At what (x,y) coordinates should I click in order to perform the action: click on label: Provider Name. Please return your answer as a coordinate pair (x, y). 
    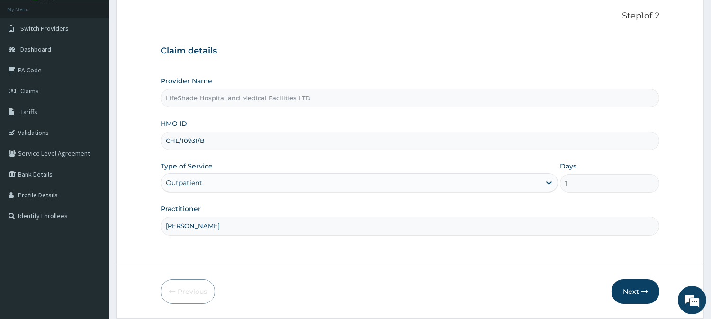
    Looking at the image, I should click on (186, 81).